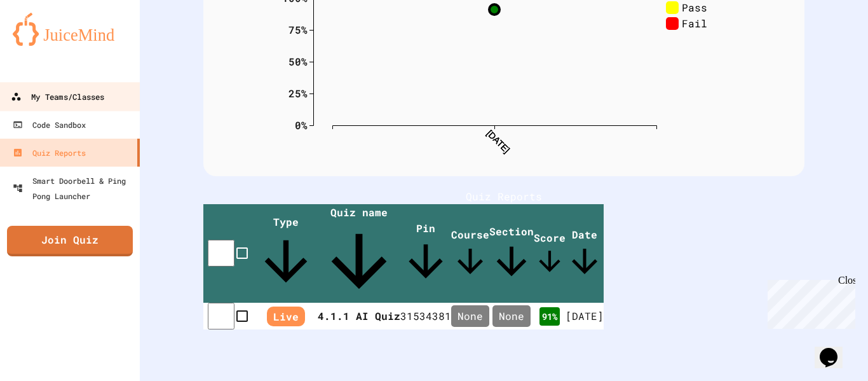 The height and width of the screenshot is (381, 868). Describe the element at coordinates (302, 124) in the screenshot. I see `text: 0%` at that location.